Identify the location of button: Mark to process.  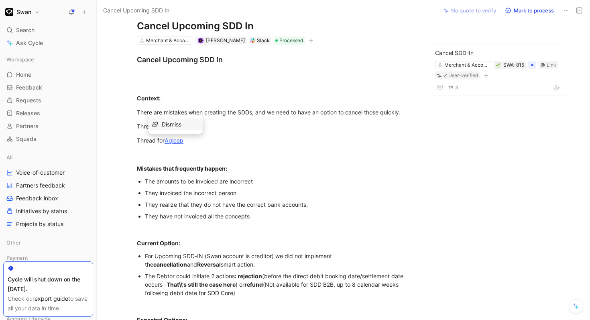
(529, 10).